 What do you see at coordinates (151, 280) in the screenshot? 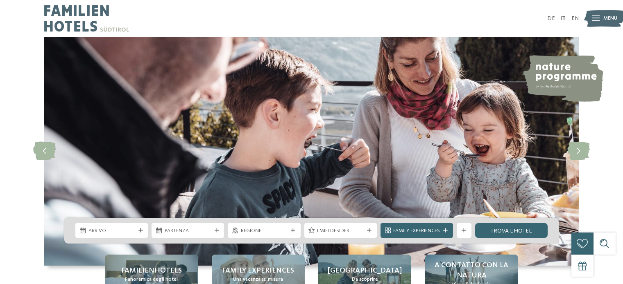
I see `span: Panoramica degli hotel` at bounding box center [151, 280].